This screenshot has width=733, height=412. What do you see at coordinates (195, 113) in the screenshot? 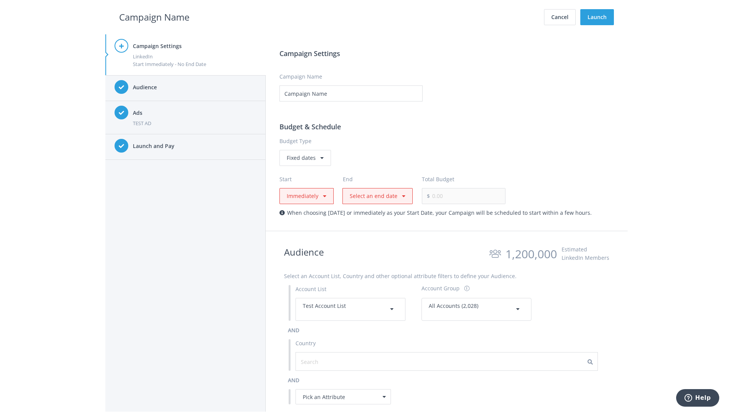
I see `h4: Ads` at bounding box center [195, 113].